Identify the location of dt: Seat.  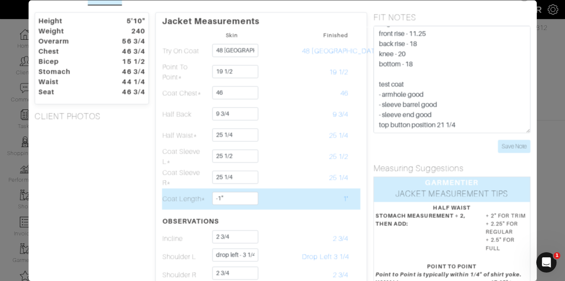
(72, 92).